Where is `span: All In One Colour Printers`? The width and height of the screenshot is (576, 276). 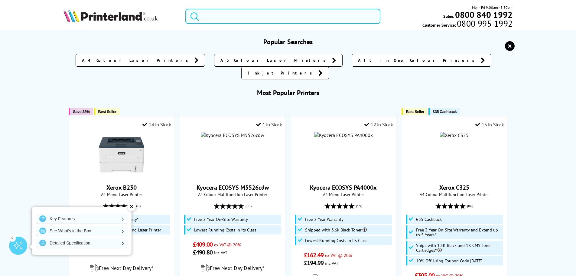
span: All In One Colour Printers is located at coordinates (418, 60).